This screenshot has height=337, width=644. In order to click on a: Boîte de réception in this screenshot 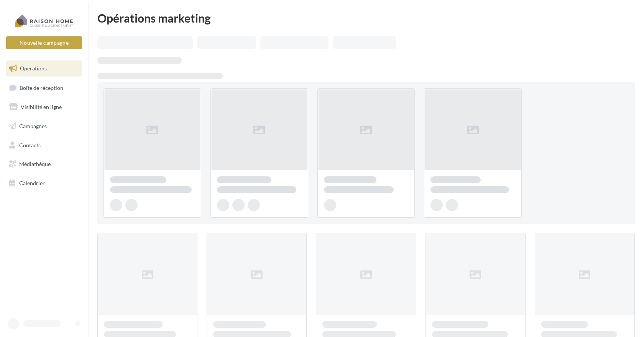, I will do `click(44, 88)`.